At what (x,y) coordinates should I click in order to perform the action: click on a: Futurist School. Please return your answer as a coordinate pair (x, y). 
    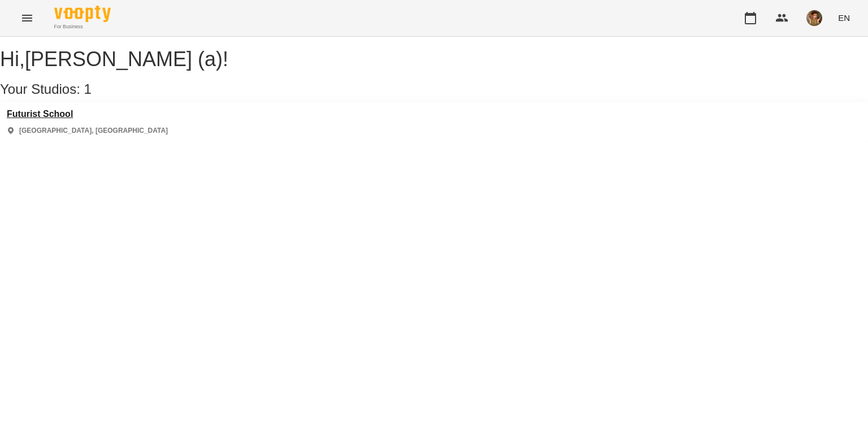
    Looking at the image, I should click on (87, 114).